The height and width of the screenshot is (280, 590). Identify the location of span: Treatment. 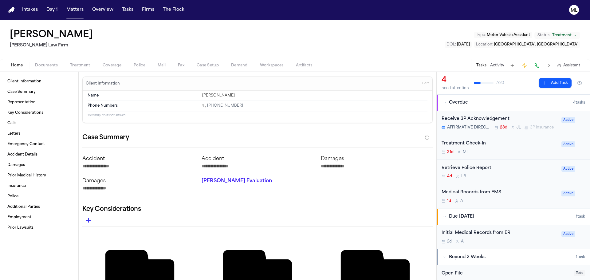
(80, 65).